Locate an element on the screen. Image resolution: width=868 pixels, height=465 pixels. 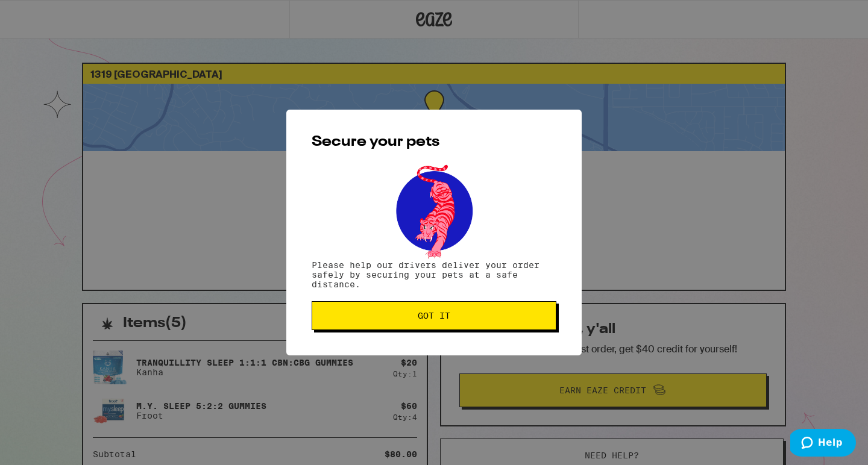
img: pets is located at coordinates (434, 211).